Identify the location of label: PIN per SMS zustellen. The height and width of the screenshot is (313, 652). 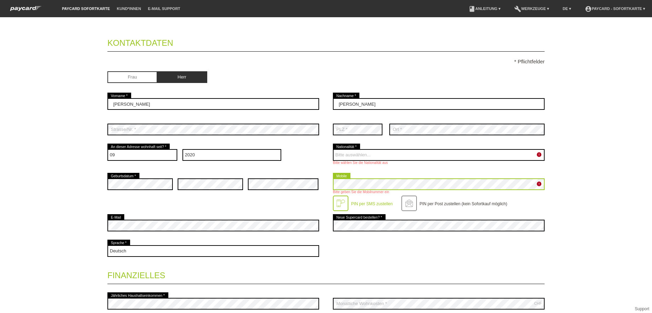
(372, 204).